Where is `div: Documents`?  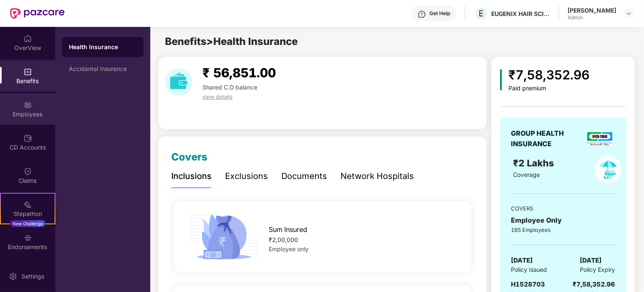 div: Documents is located at coordinates (304, 176).